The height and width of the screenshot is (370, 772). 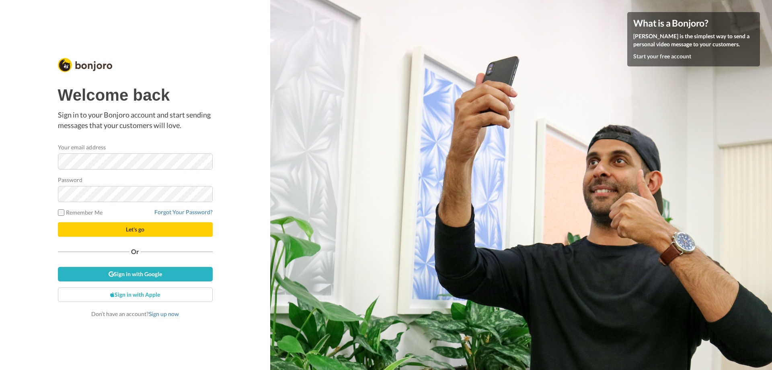 I want to click on span: Let's go, so click(x=135, y=229).